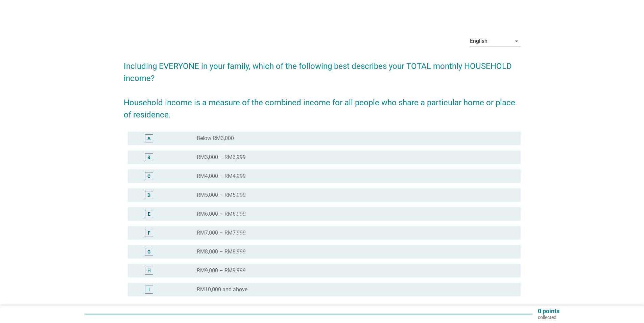 This screenshot has height=323, width=644. What do you see at coordinates (222, 290) in the screenshot?
I see `label: RM10,000 and above` at bounding box center [222, 290].